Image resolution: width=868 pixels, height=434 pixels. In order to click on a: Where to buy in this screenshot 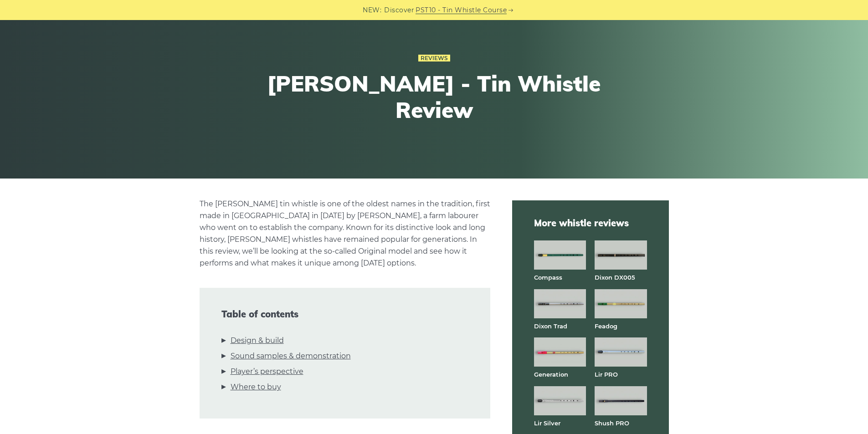, I will do `click(256, 387)`.